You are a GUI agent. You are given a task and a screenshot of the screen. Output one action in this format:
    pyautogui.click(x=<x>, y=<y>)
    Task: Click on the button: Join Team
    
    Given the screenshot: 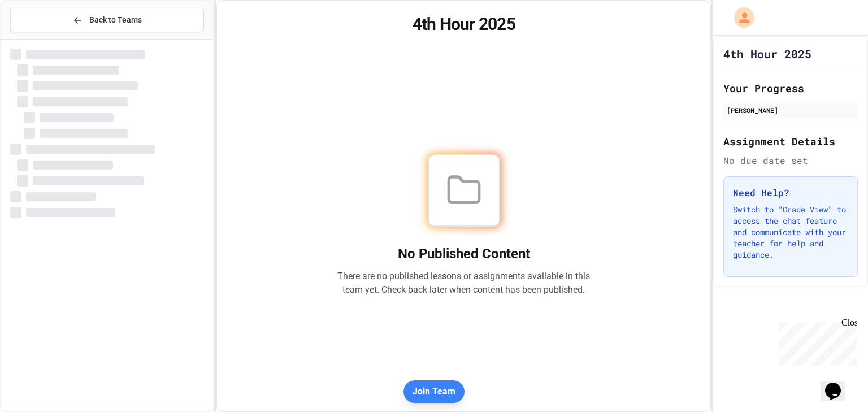 What is the action you would take?
    pyautogui.click(x=434, y=391)
    